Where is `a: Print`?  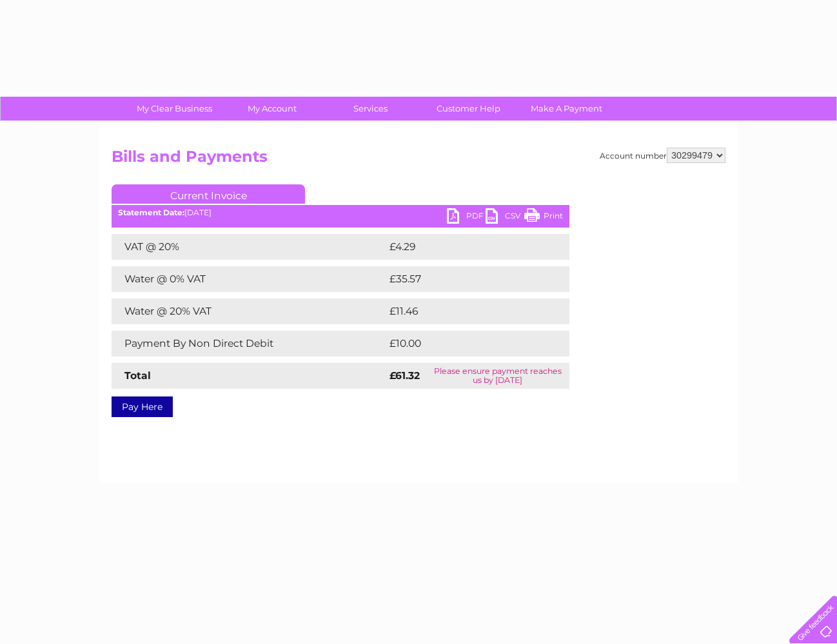
a: Print is located at coordinates (544, 217).